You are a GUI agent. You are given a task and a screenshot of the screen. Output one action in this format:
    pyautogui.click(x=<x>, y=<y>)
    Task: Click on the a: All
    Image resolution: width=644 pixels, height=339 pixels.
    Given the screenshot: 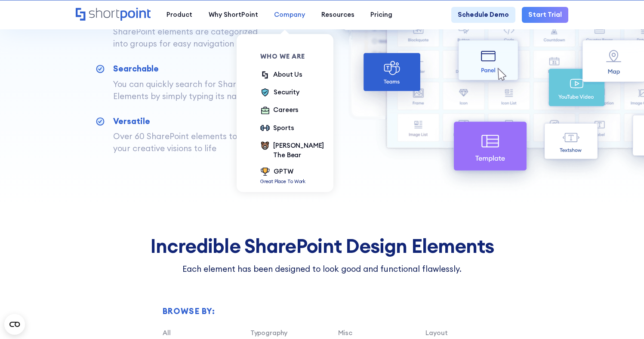 What is the action you would take?
    pyautogui.click(x=167, y=333)
    